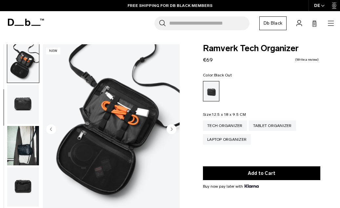 The height and width of the screenshot is (208, 340). I want to click on span: €69, so click(208, 60).